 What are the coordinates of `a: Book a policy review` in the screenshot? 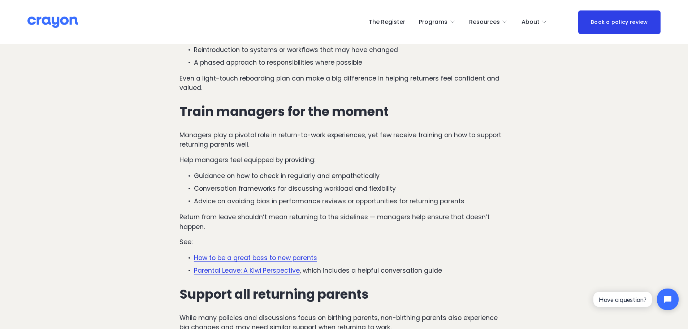 It's located at (619, 22).